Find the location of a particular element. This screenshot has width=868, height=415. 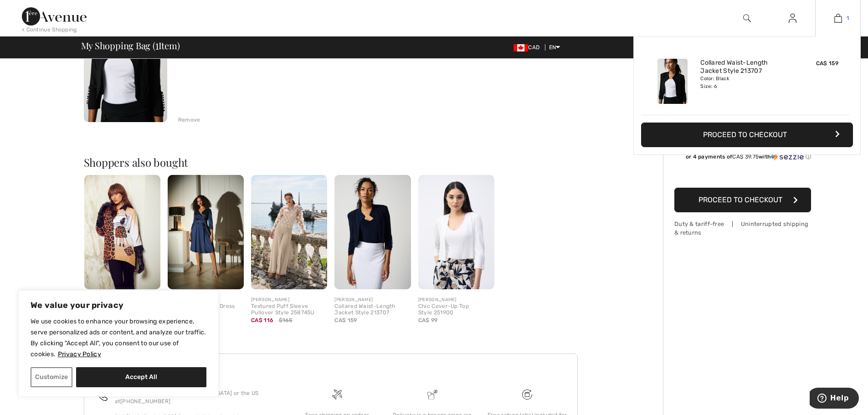

span: $165 is located at coordinates (286, 320).